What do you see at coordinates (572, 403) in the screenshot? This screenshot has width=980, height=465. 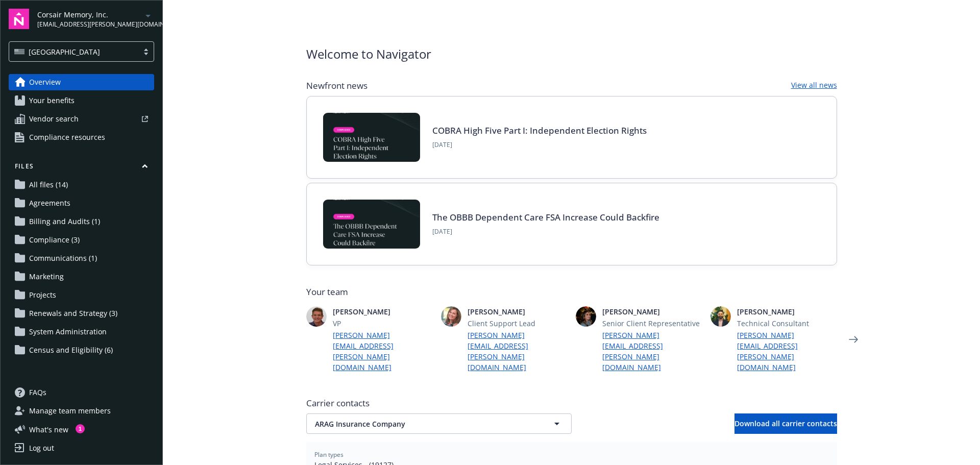 I see `span: Carrier contacts` at bounding box center [572, 403].